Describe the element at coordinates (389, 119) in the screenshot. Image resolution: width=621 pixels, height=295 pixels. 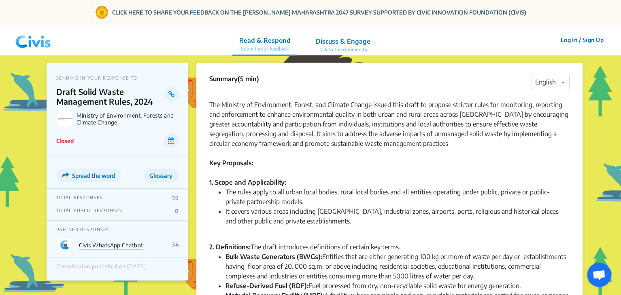
I see `div: The Ministry of Environment, Forest, and Climate Change issued this draft to propose stricter rul...` at that location.